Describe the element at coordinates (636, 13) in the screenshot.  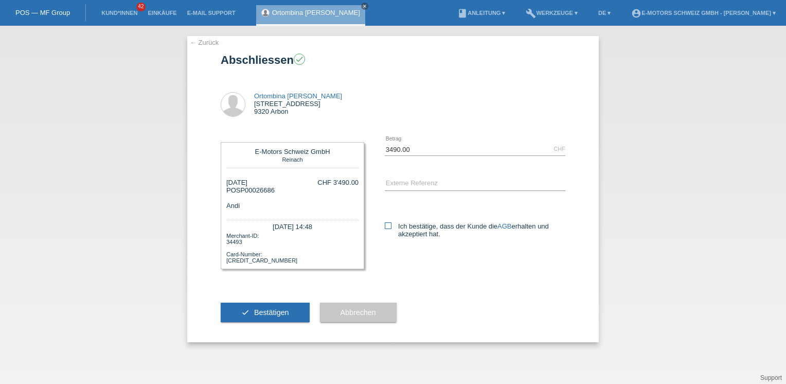
I see `i: account_circle` at that location.